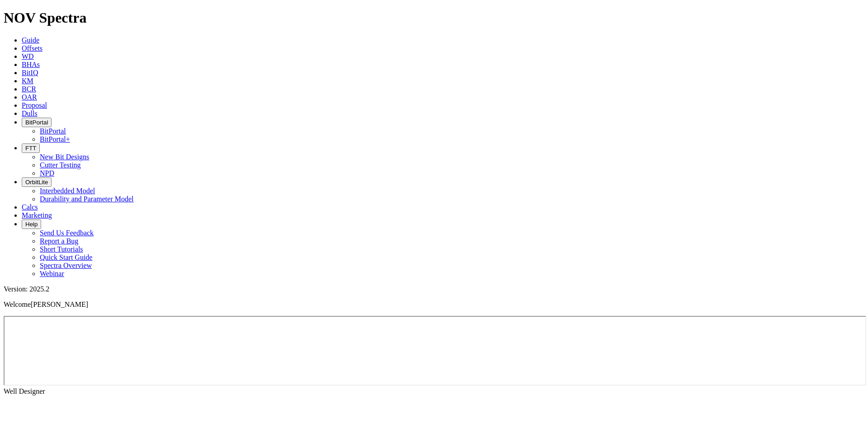 The image size is (868, 434). What do you see at coordinates (30, 207) in the screenshot?
I see `span: Calcs` at bounding box center [30, 207].